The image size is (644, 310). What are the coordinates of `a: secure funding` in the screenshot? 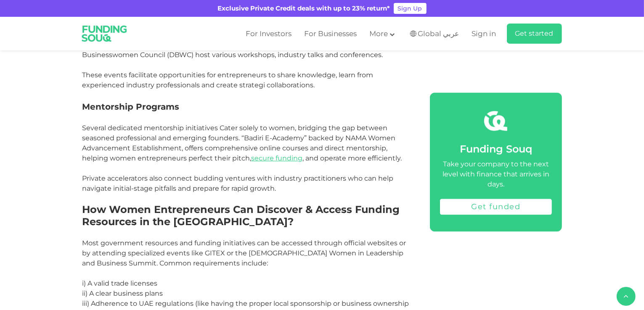 It's located at (277, 158).